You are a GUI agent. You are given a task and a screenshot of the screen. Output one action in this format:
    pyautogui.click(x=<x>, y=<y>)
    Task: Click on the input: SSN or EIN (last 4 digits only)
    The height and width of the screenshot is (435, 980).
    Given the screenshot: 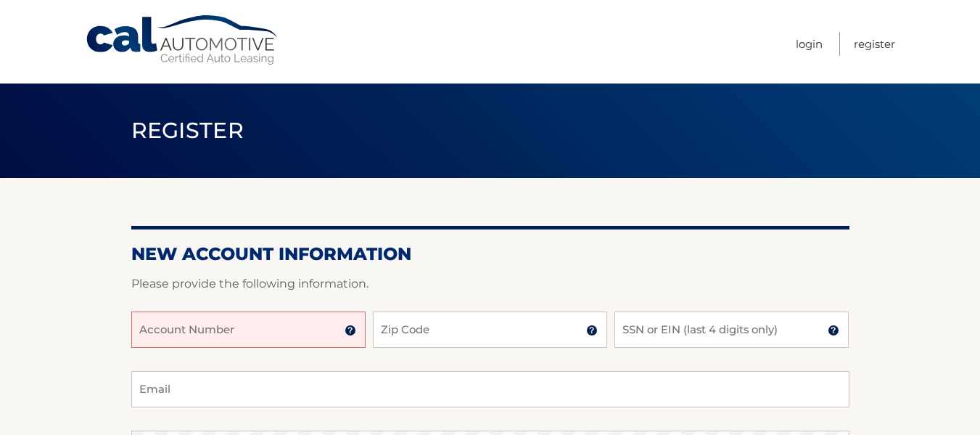 What is the action you would take?
    pyautogui.click(x=731, y=330)
    